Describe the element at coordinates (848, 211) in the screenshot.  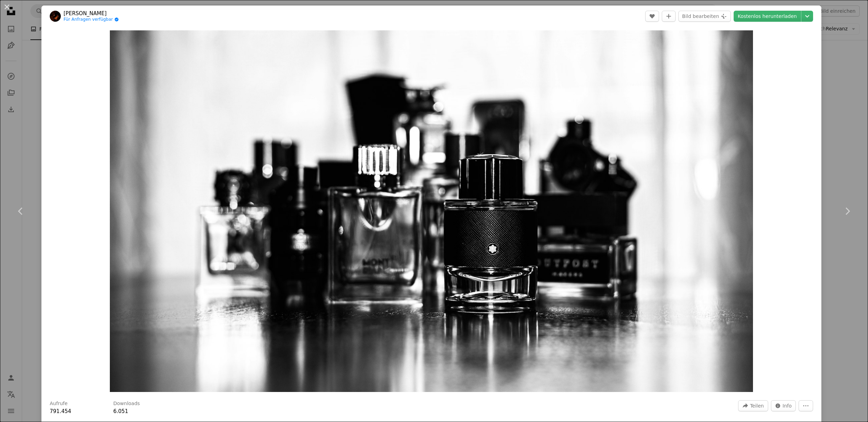
I see `a: Weiter` at that location.